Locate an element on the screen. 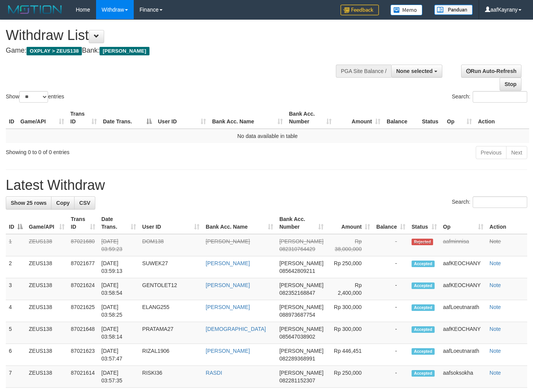 This screenshot has width=533, height=392. span: Copy 088973687754 to clipboard is located at coordinates (297, 315).